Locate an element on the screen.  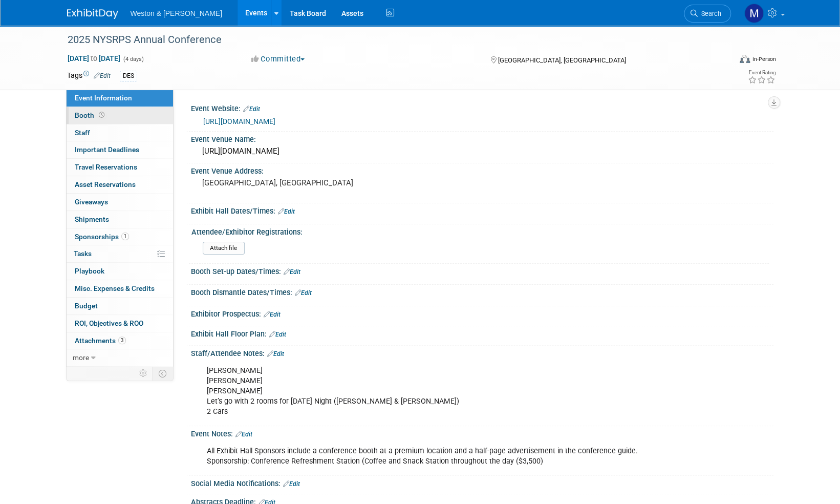
span: Search is located at coordinates (710, 13).